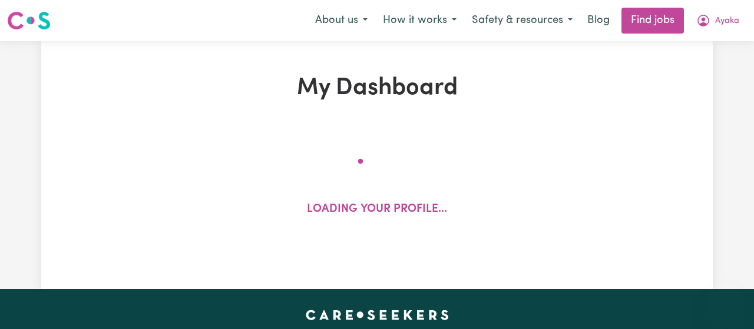 Image resolution: width=754 pixels, height=329 pixels. What do you see at coordinates (29, 21) in the screenshot?
I see `a: Careseekers logo` at bounding box center [29, 21].